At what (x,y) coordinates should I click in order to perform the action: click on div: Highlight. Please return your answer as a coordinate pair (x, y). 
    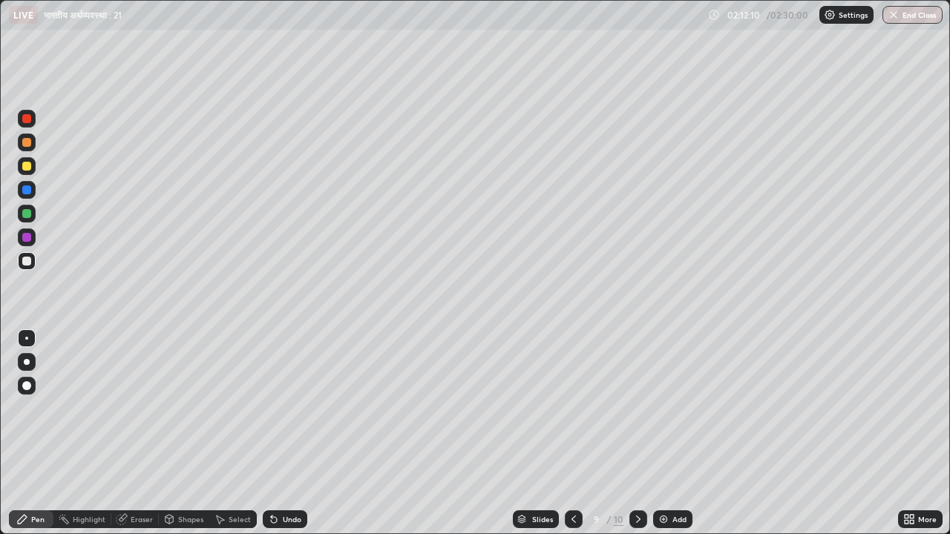
    Looking at the image, I should click on (89, 520).